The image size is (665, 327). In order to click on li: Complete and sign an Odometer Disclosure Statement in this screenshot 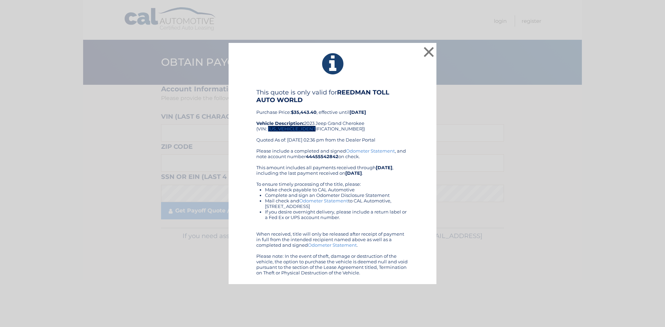, I will do `click(336, 195)`.